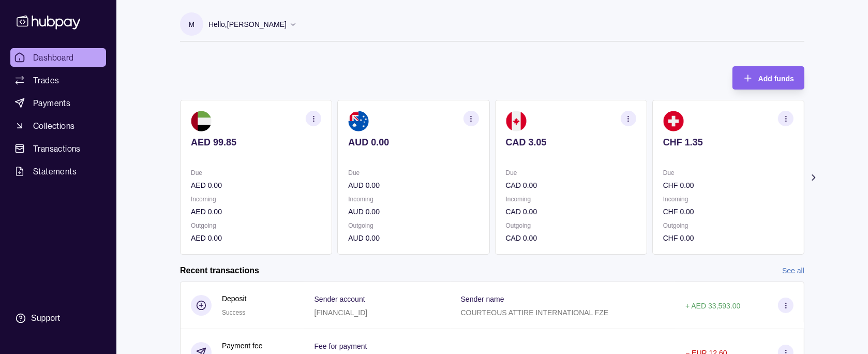 This screenshot has width=868, height=354. I want to click on span: Collections, so click(54, 126).